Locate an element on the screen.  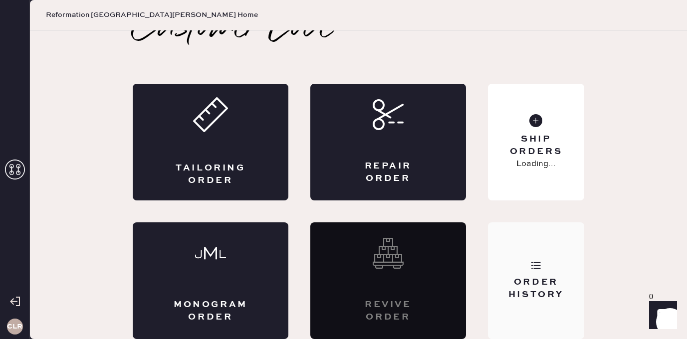
div: Interested? Contact us at care@hemster.co is located at coordinates (388, 281).